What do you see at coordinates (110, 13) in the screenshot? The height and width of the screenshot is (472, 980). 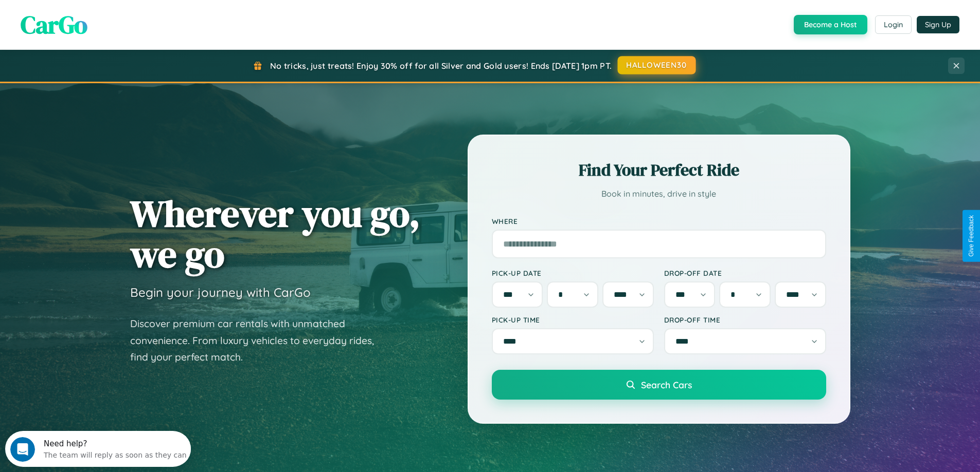 I see `div: Need help?` at bounding box center [110, 13].